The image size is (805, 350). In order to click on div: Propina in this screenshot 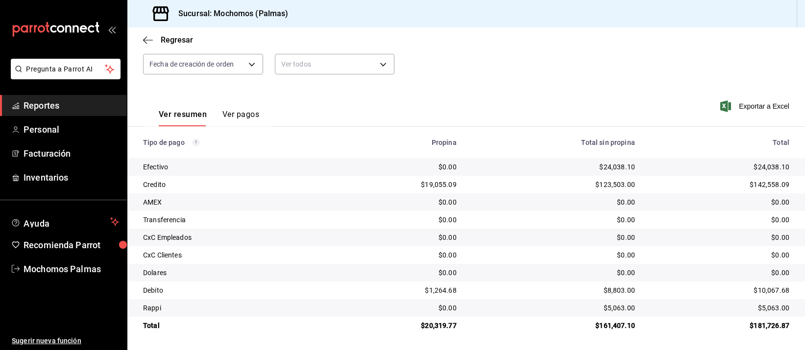, I will do `click(398, 143)`.